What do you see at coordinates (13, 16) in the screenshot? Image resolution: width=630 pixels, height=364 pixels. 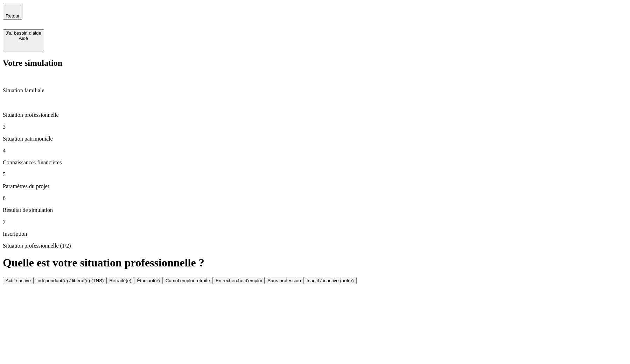 I see `span: Retour` at bounding box center [13, 16].